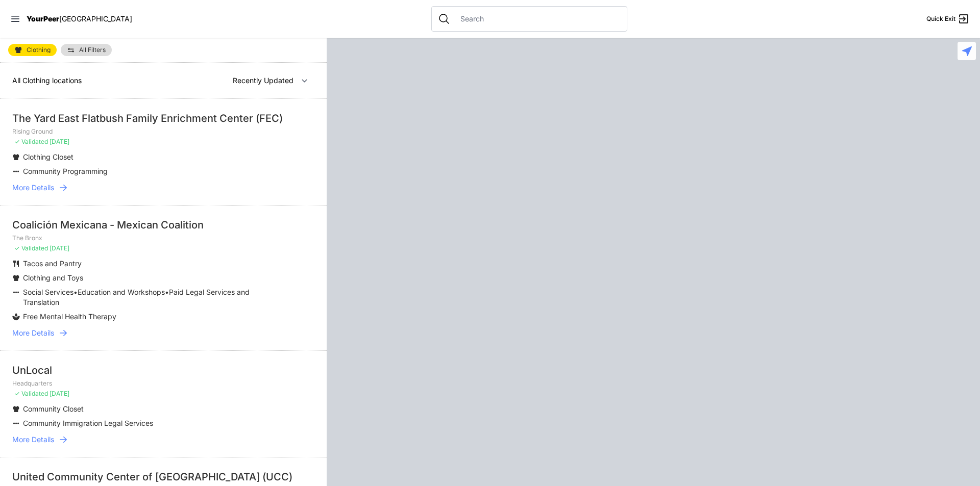 The image size is (980, 486). I want to click on div: UnLocal, so click(163, 370).